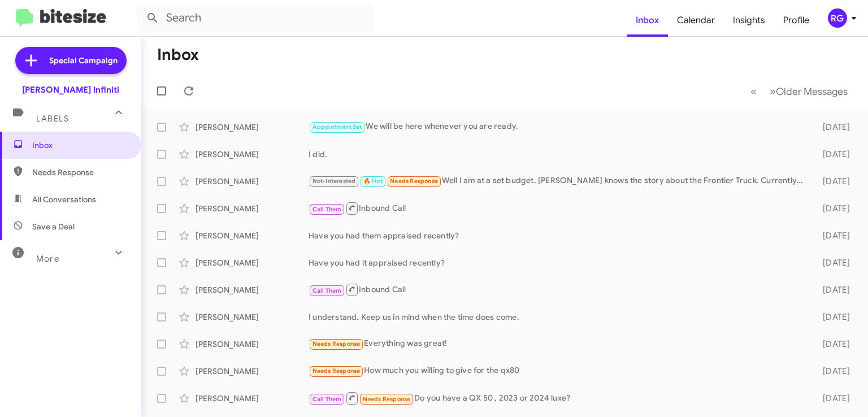 The height and width of the screenshot is (417, 868). I want to click on div: I did., so click(558, 154).